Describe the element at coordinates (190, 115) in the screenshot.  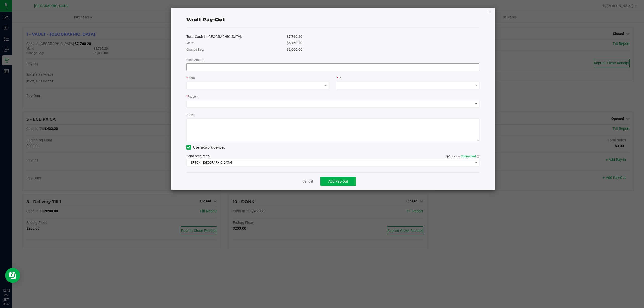
I see `label: Notes` at that location.